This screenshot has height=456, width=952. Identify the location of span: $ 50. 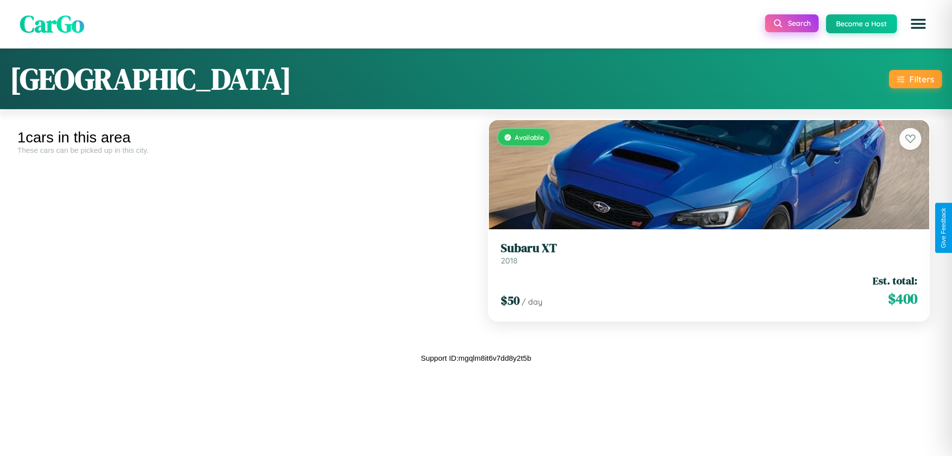
(510, 300).